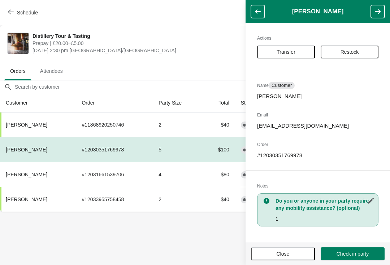 This screenshot has height=265, width=390. I want to click on h3: Do you or anyone in your party require any mobility assistance? (optional), so click(325, 205).